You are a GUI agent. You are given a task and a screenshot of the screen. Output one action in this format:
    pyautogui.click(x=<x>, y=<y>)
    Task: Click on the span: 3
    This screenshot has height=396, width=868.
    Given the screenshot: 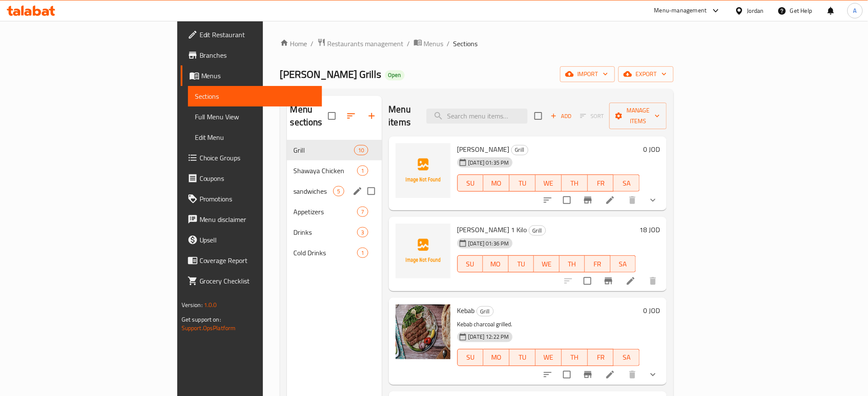 What is the action you would take?
    pyautogui.click(x=363, y=232)
    